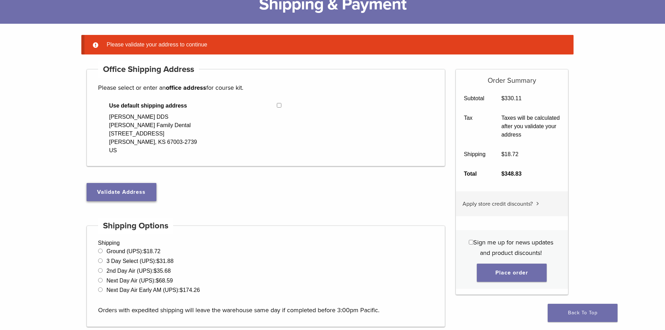 This screenshot has width=665, height=330. Describe the element at coordinates (139, 271) in the screenshot. I see `label: 2nd Day Air (UPS):` at that location.